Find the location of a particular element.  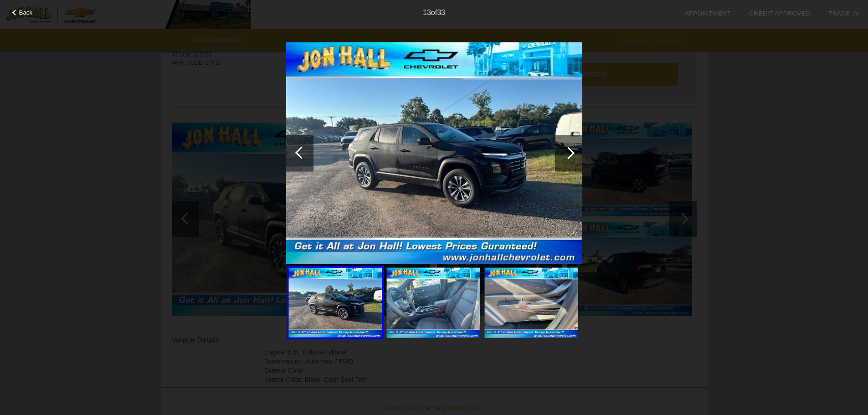

a: Credit Approved is located at coordinates (780, 13).